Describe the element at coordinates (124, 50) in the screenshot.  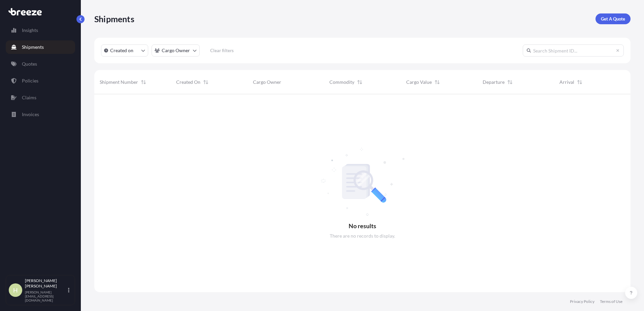
I see `button: createdOn Filter options` at that location.